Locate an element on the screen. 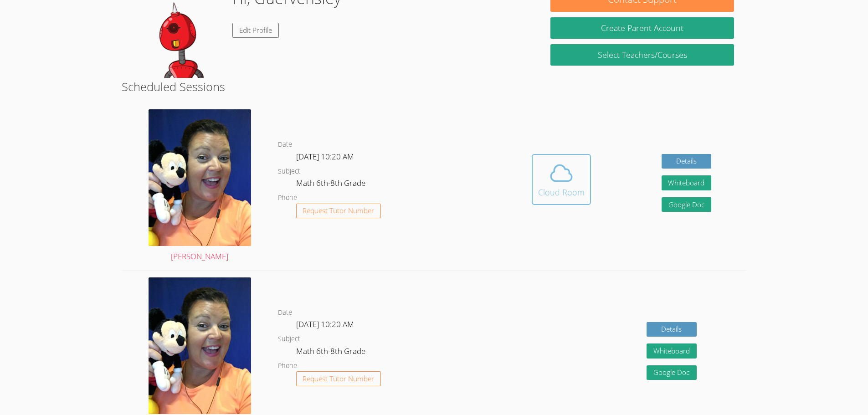 The image size is (868, 415). div: Cloud Room is located at coordinates (561, 192).